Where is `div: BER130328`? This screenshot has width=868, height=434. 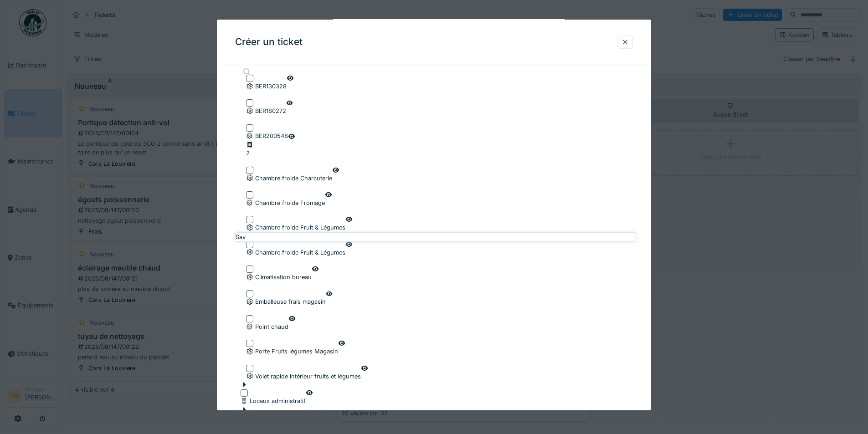 div: BER130328 is located at coordinates (266, 86).